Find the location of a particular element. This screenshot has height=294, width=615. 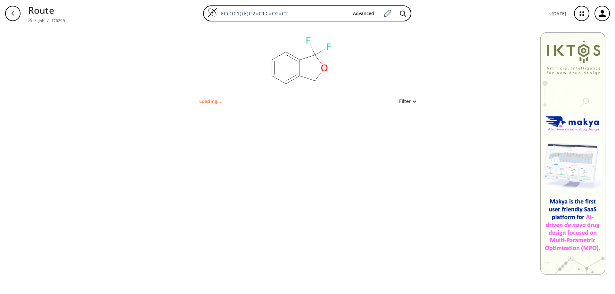

a: Job is located at coordinates (41, 21).